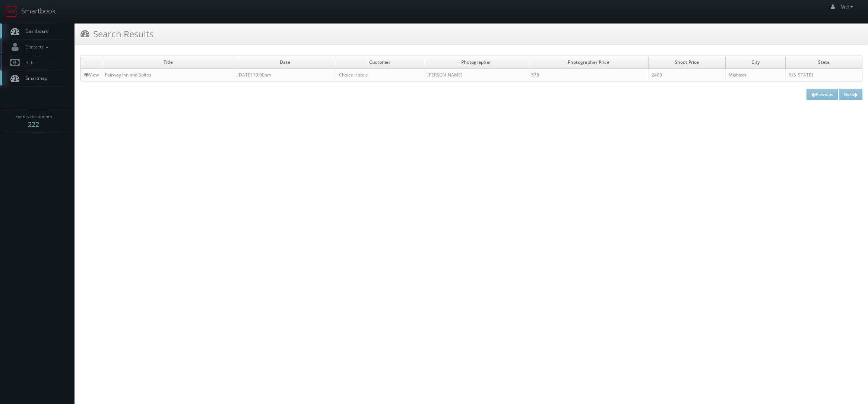 Image resolution: width=868 pixels, height=404 pixels. What do you see at coordinates (589, 75) in the screenshot?
I see `td: 575` at bounding box center [589, 75].